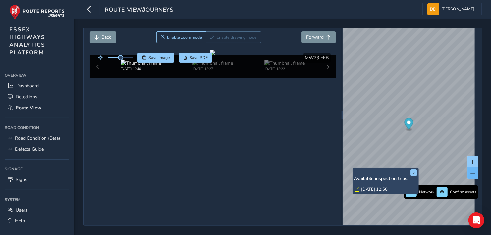 Image resolution: width=491 pixels, height=235 pixels. I want to click on span: Dashboard, so click(28, 86).